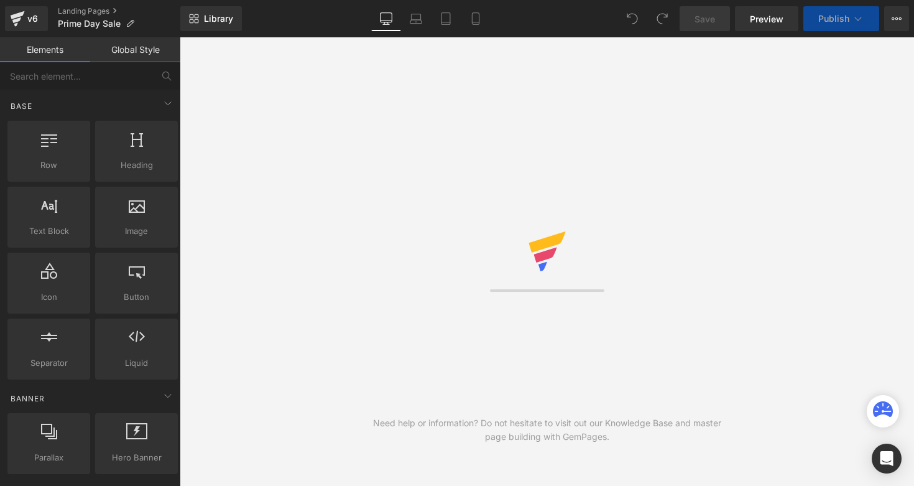  What do you see at coordinates (218, 19) in the screenshot?
I see `span: Library` at bounding box center [218, 19].